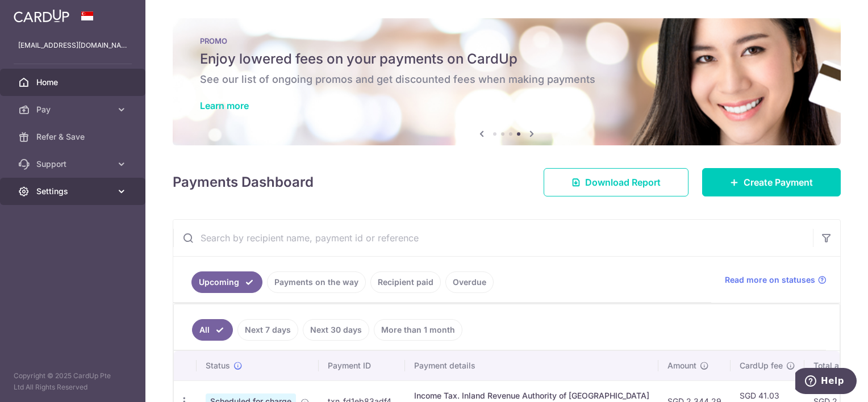  What do you see at coordinates (832, 366) in the screenshot?
I see `span: Total amt.` at bounding box center [832, 366].